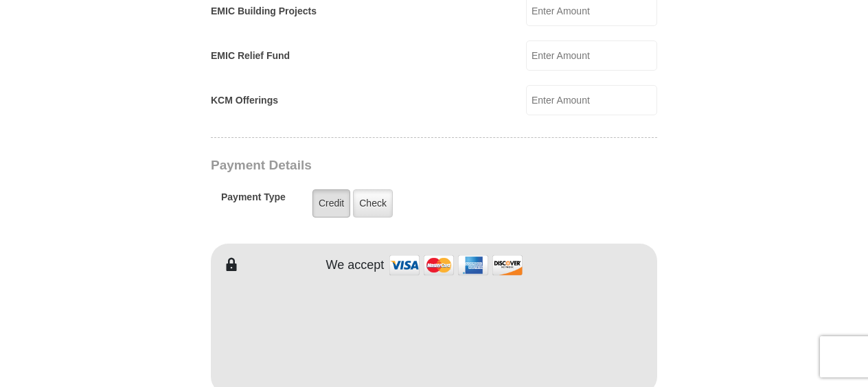  I want to click on h4: We accept, so click(355, 266).